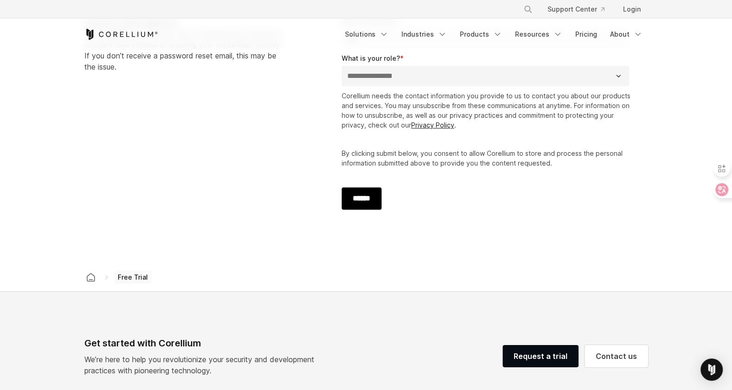 The height and width of the screenshot is (390, 732). What do you see at coordinates (371, 58) in the screenshot?
I see `span: What is your role?` at bounding box center [371, 58].